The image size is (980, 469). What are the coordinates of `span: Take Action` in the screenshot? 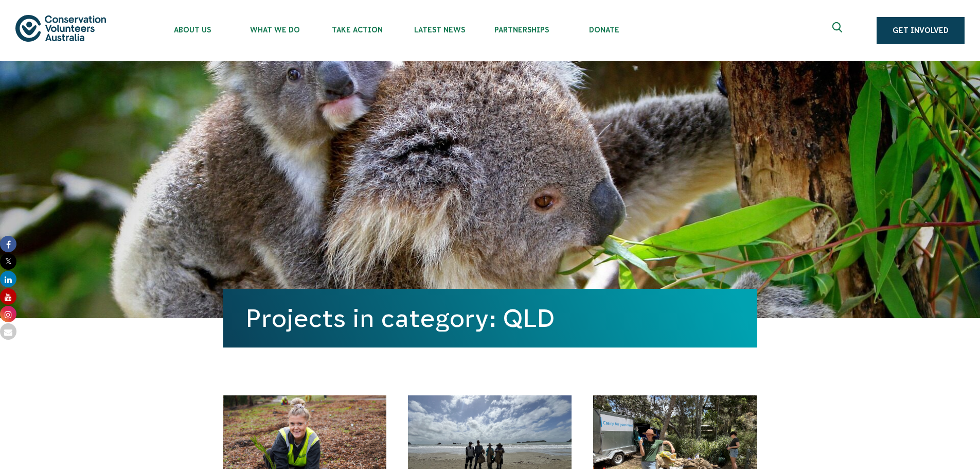 It's located at (357, 30).